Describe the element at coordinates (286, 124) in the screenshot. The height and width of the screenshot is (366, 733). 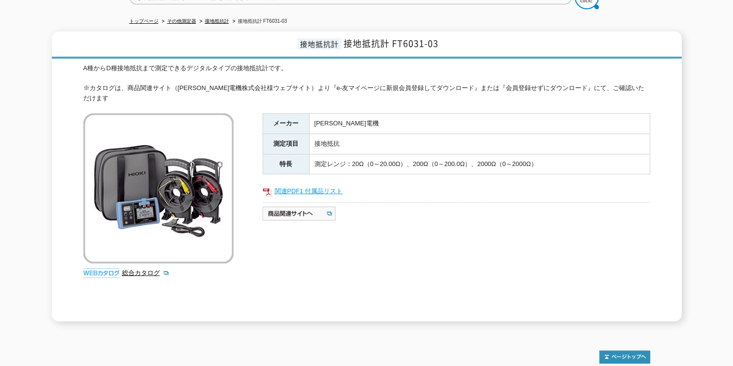
I see `th: メーカー` at that location.